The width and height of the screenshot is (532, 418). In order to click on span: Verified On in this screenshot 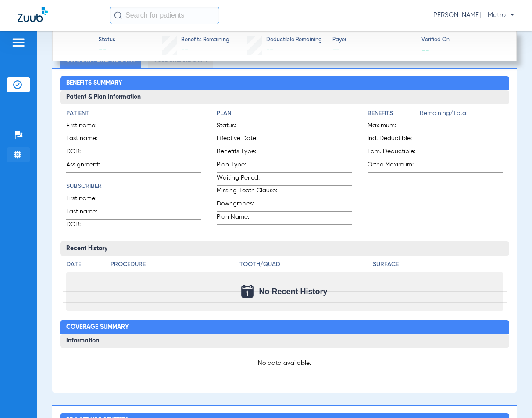, I will do `click(462, 41)`.